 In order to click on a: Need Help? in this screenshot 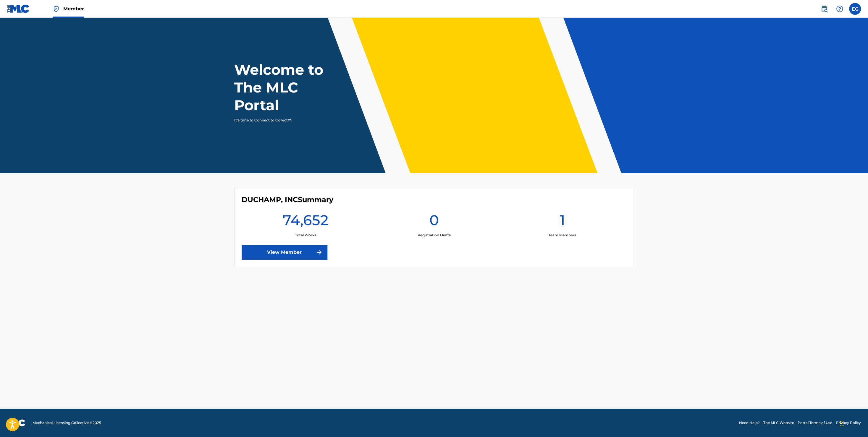, I will do `click(749, 423)`.